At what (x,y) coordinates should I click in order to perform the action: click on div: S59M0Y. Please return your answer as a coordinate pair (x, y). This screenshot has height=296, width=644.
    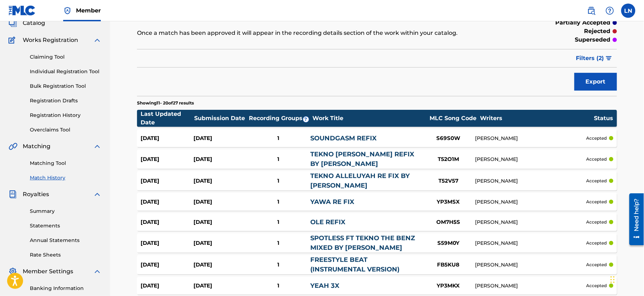
    Looking at the image, I should click on (449, 243).